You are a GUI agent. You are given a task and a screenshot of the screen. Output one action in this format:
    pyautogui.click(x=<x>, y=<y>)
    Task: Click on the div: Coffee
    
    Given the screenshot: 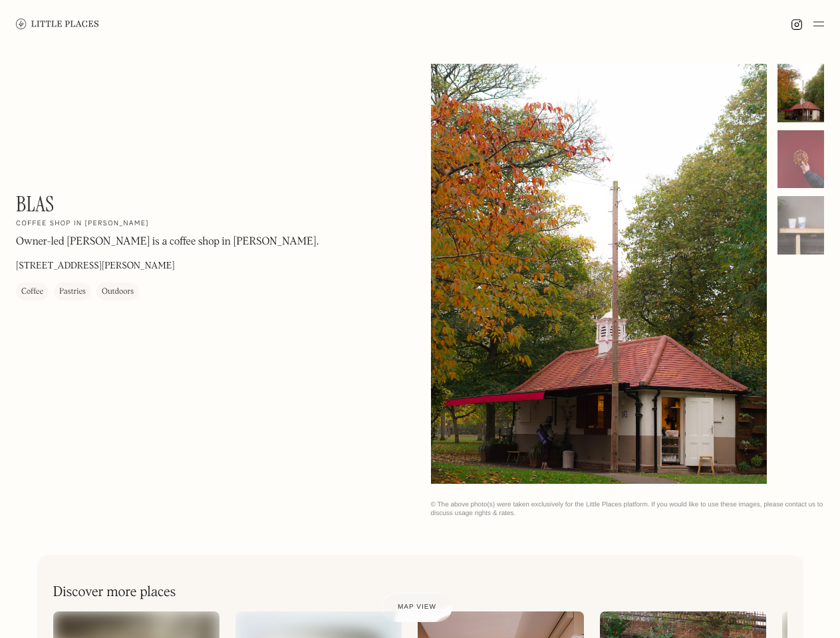 What is the action you would take?
    pyautogui.click(x=32, y=292)
    